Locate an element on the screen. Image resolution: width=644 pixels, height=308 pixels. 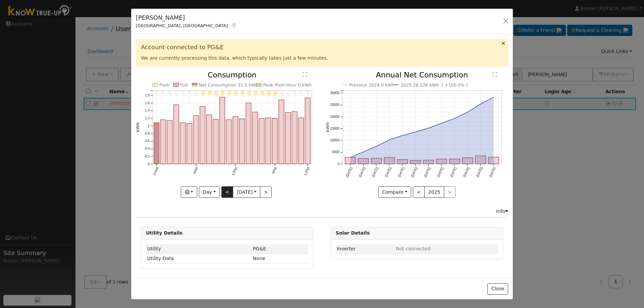
text: Previous 2024 0 kWh is located at coordinates (372, 84).